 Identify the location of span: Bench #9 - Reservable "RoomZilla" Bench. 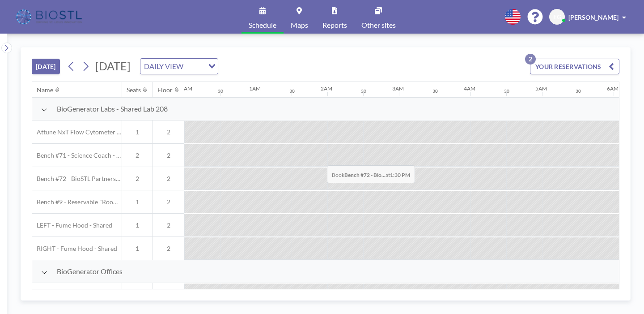
(77, 202).